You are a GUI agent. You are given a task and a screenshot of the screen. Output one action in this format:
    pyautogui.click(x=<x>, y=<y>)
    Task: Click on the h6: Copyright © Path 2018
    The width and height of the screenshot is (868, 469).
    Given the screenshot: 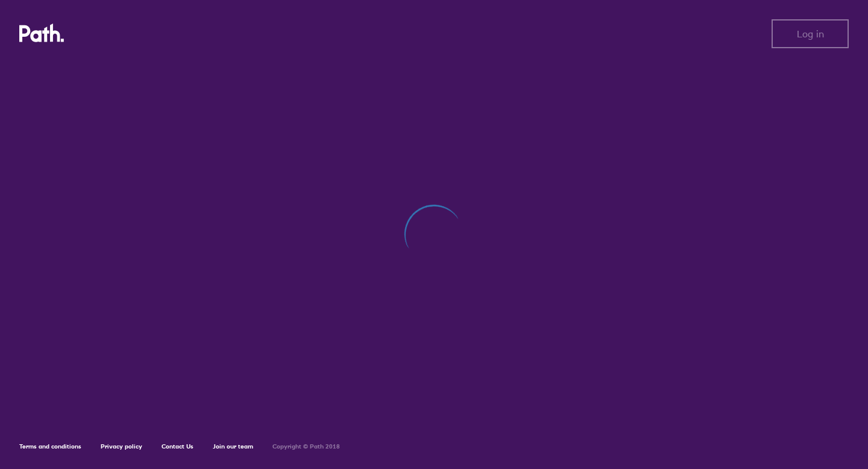 What is the action you would take?
    pyautogui.click(x=306, y=446)
    